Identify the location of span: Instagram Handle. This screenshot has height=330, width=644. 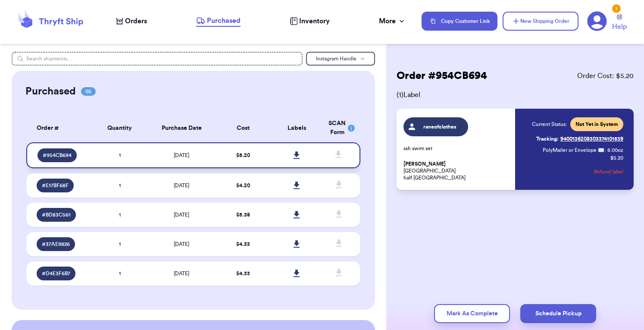
(337, 58).